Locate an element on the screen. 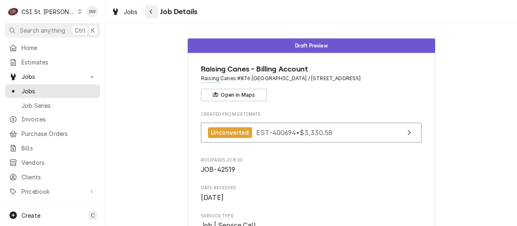  div: Date Received is located at coordinates (311, 193).